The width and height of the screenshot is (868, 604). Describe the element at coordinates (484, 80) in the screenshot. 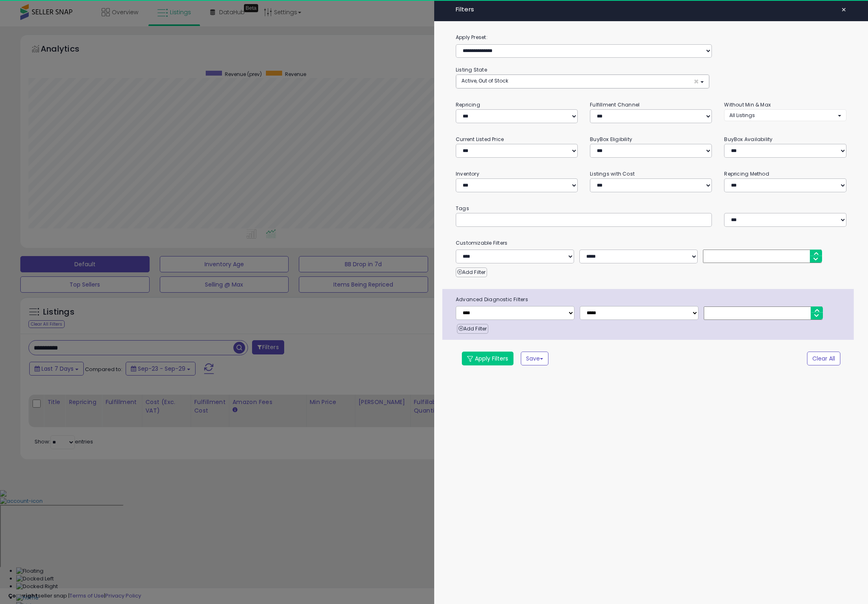

I see `span: Active, Out of Stock` at that location.